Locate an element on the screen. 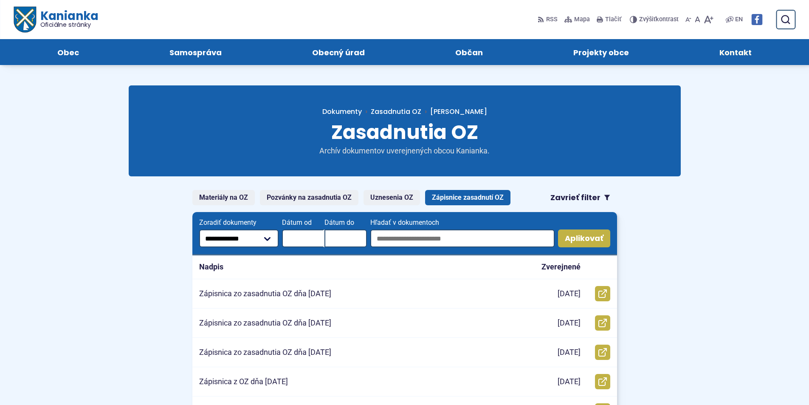 The image size is (809, 405). span: Dokumenty is located at coordinates (342, 111).